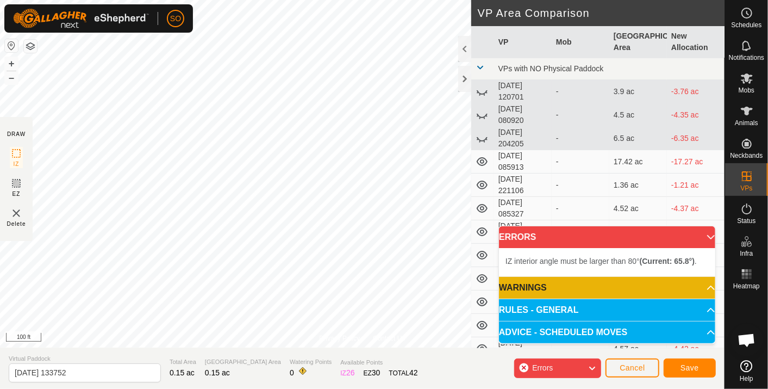  Describe the element at coordinates (632, 367) in the screenshot. I see `span: Cancel` at that location.